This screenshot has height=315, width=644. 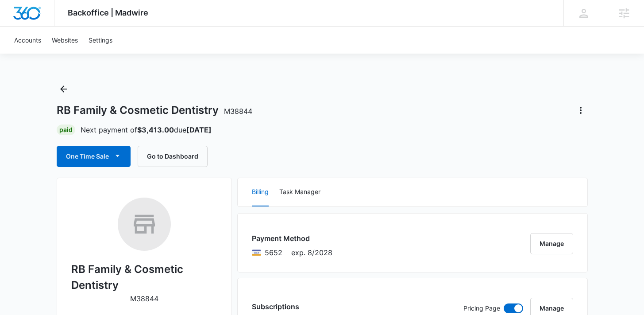 What do you see at coordinates (144, 278) in the screenshot?
I see `h2: RB Family & Cosmetic Dentistry` at bounding box center [144, 278].